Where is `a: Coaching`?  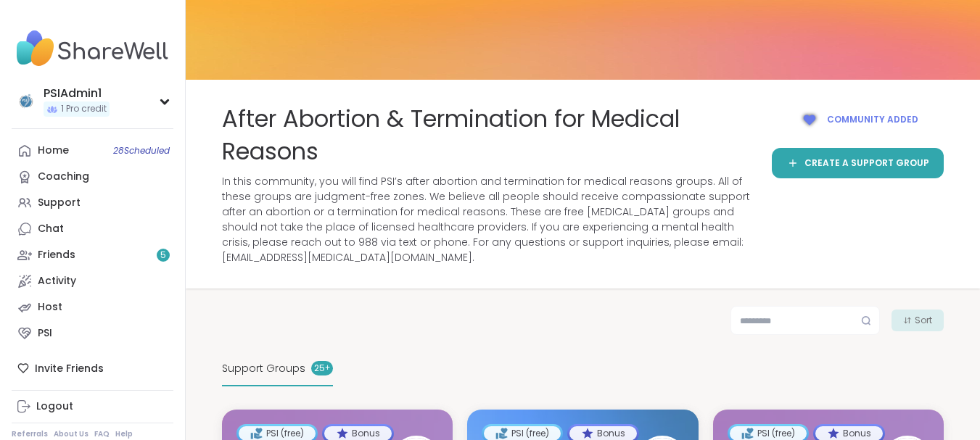
a: Coaching is located at coordinates (92, 177).